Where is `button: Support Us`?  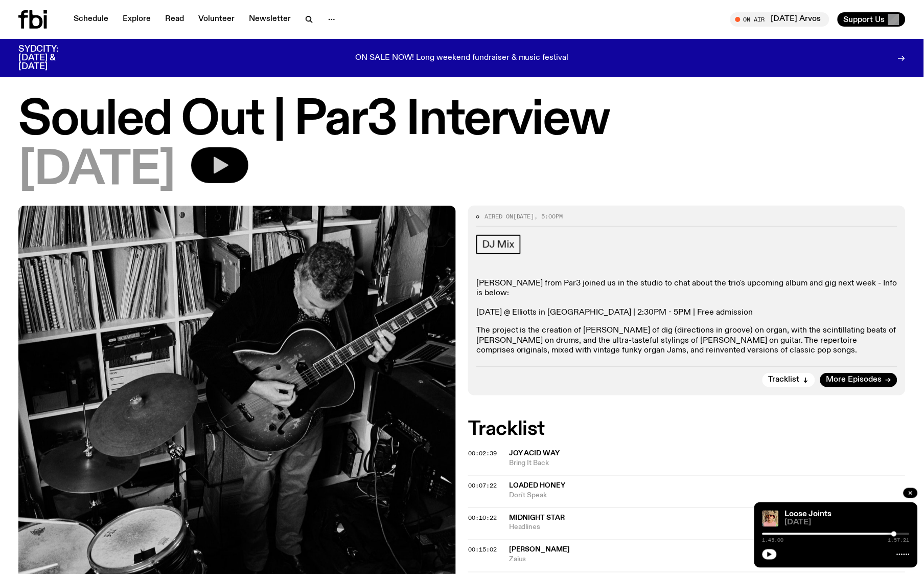
button: Support Us is located at coordinates (872, 19).